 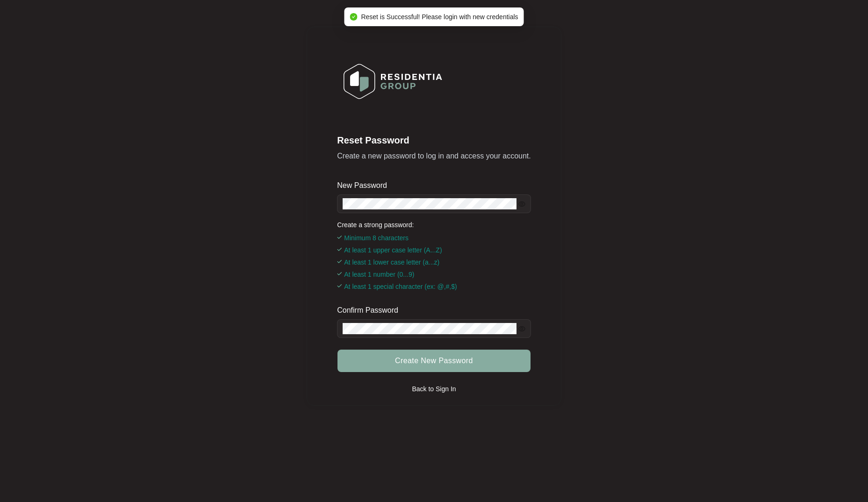 I want to click on input: New Password, so click(x=429, y=204).